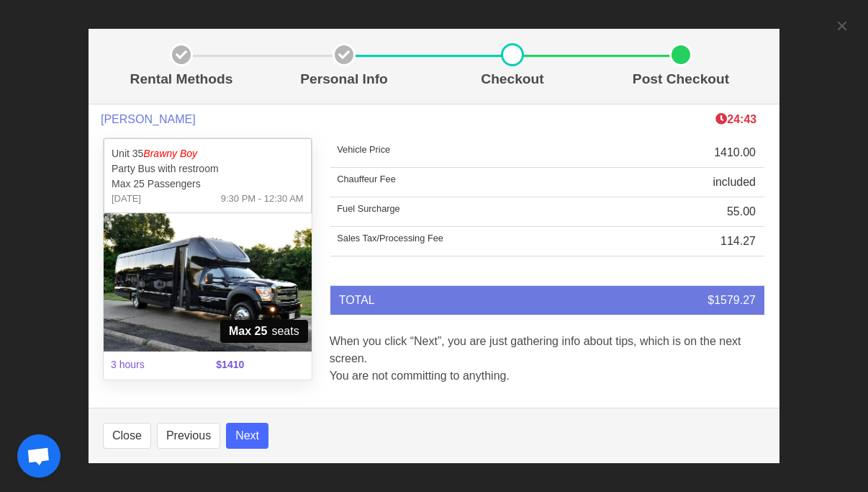 The height and width of the screenshot is (492, 868). What do you see at coordinates (471, 301) in the screenshot?
I see `td: TOTAL` at bounding box center [471, 301].